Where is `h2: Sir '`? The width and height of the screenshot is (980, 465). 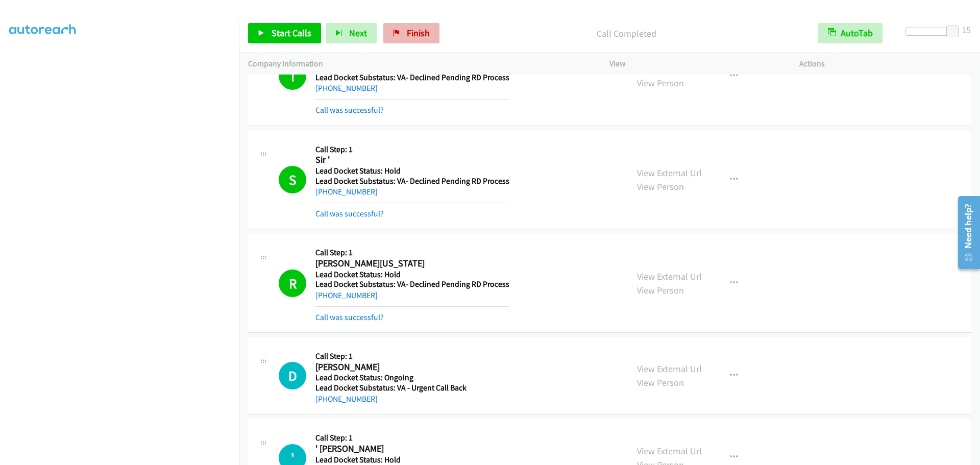
h2: Sir ' is located at coordinates (413, 160).